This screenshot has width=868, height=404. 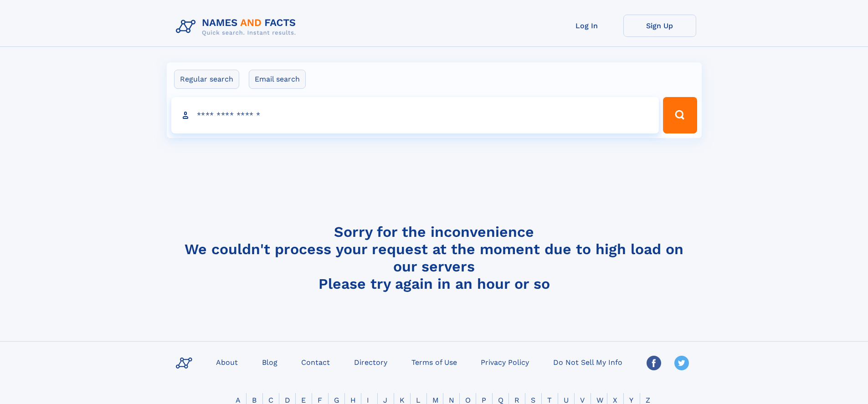 I want to click on a: Contact, so click(x=315, y=362).